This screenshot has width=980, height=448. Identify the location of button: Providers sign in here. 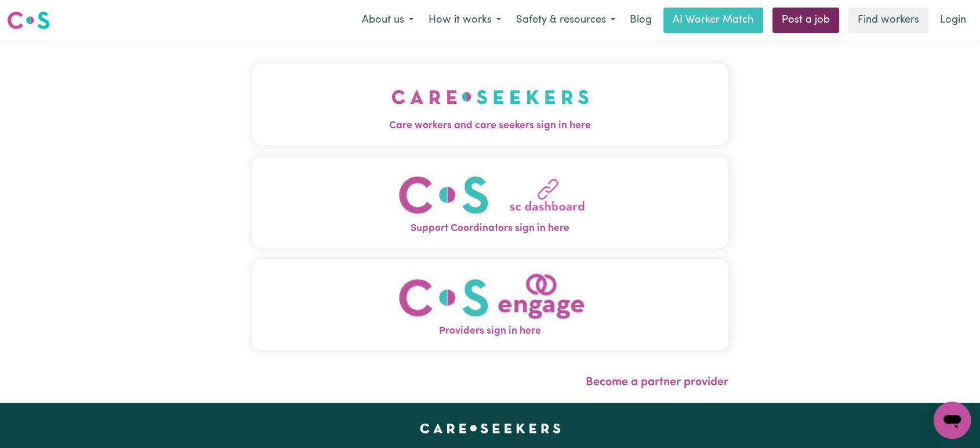
(490, 305).